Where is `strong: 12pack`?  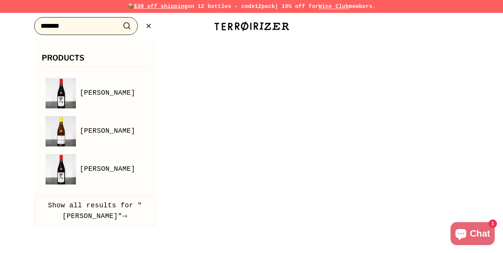 strong: 12pack is located at coordinates (265, 6).